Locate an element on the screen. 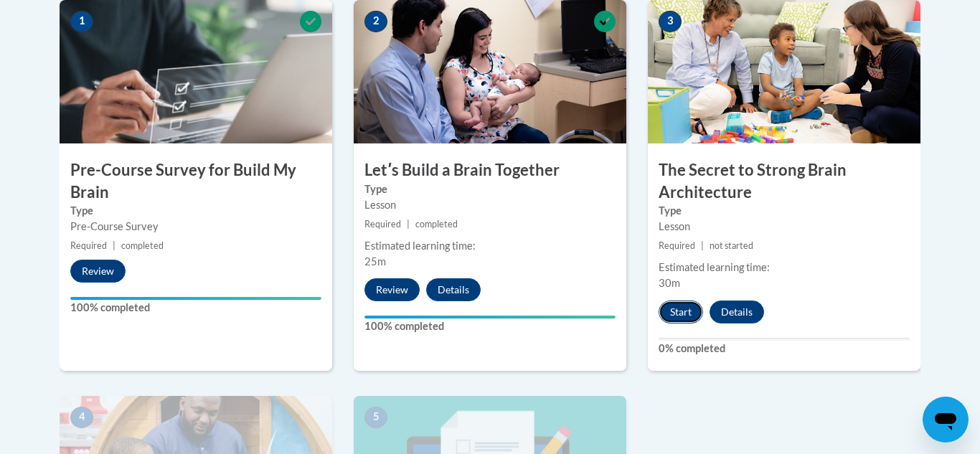 The height and width of the screenshot is (454, 980). span: 2 is located at coordinates (376, 22).